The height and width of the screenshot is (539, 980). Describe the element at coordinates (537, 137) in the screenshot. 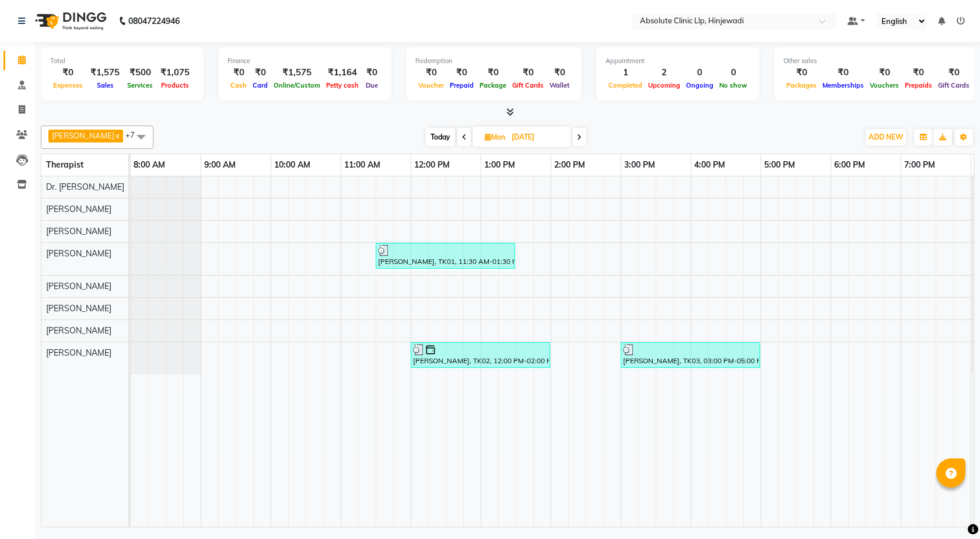

I see `input: 2025-09-01` at that location.